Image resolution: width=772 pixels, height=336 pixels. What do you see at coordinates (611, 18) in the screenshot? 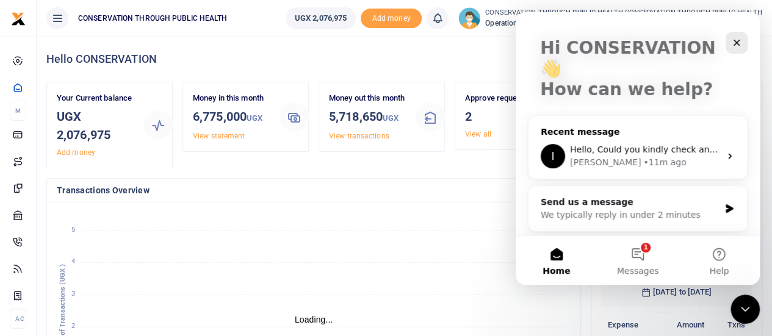
I see `a: profile-user CONSERVATION THROUGH PUBLIC HEALTH CONSERVATION THROUGH PUBLIC HEALTH Operations` at bounding box center [611, 18].